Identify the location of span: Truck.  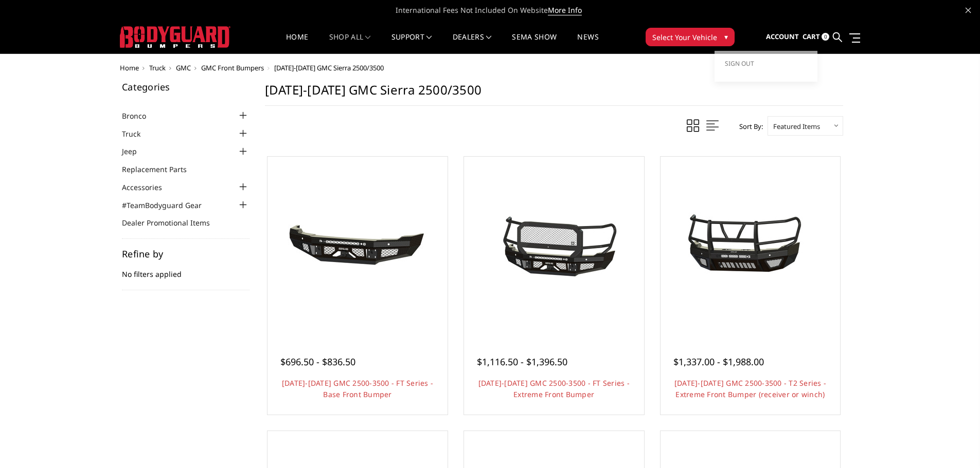
(157, 68).